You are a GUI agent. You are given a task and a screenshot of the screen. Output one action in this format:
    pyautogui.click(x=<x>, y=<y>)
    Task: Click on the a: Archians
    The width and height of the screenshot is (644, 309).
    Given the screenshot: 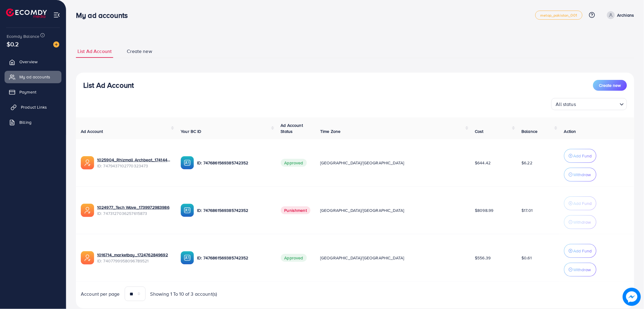 What is the action you would take?
    pyautogui.click(x=619, y=15)
    